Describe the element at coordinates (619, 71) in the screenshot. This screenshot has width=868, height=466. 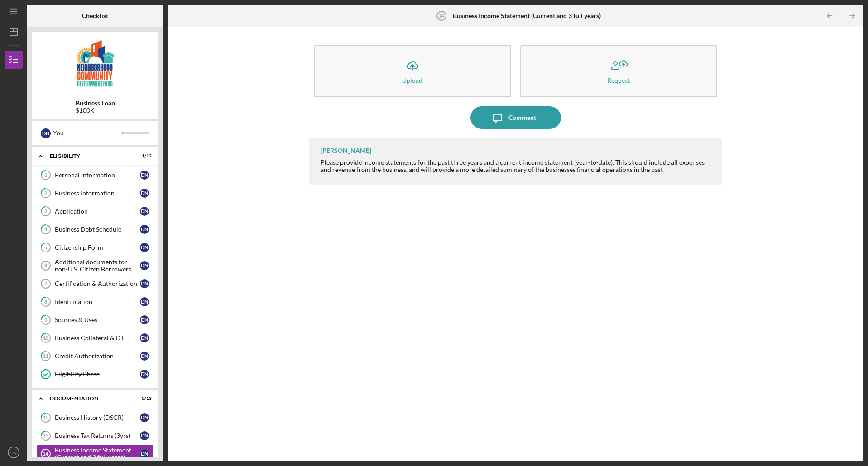
I see `button: Request` at that location.